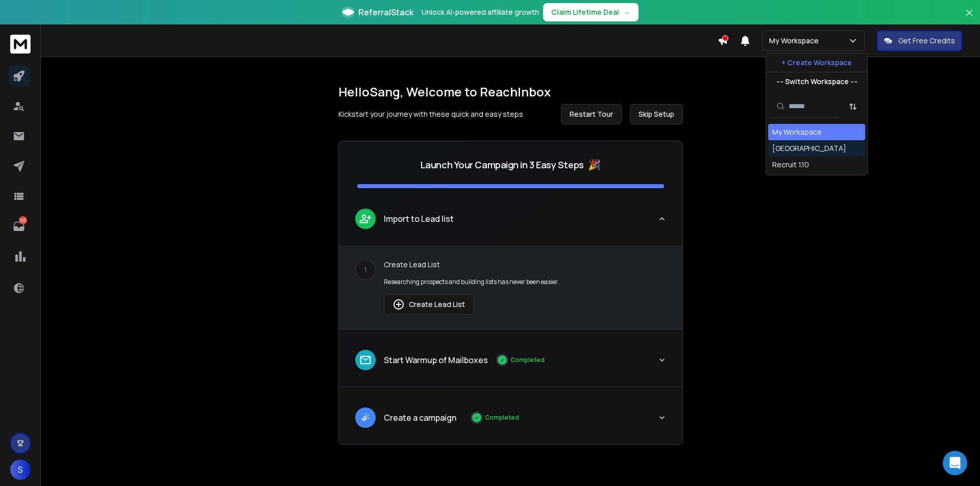 Image resolution: width=980 pixels, height=486 pixels. What do you see at coordinates (969, 19) in the screenshot?
I see `button: Close banner` at bounding box center [969, 19].